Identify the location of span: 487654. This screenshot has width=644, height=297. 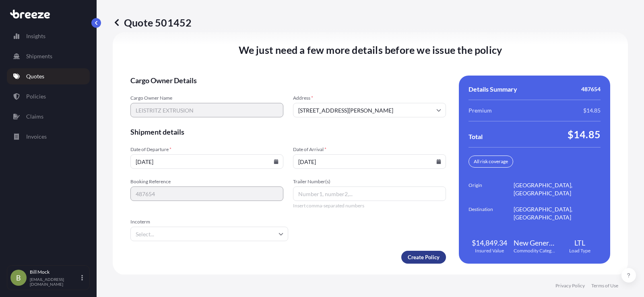
(591, 89).